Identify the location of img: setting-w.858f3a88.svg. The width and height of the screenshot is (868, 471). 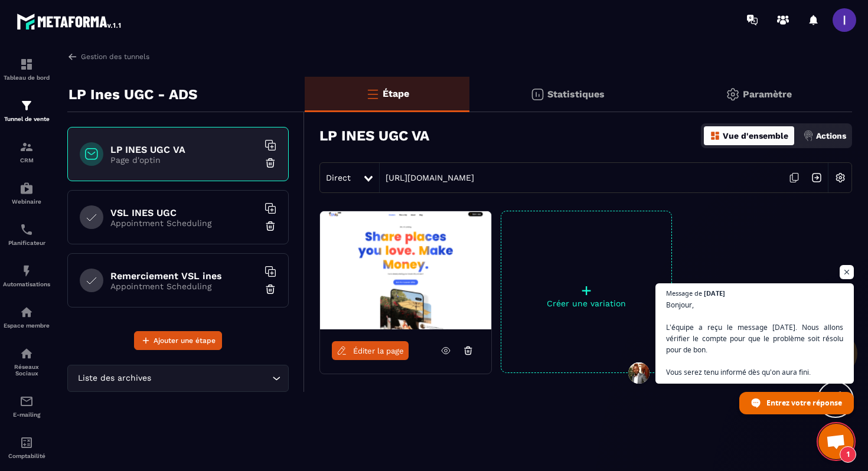
(840, 178).